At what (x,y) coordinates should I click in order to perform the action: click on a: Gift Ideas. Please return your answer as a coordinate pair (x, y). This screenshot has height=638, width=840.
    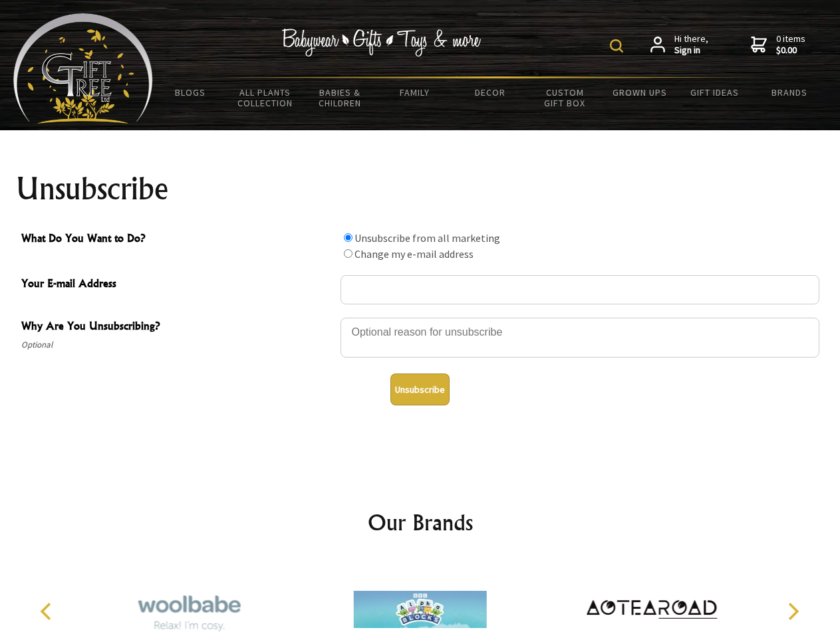
    Looking at the image, I should click on (714, 92).